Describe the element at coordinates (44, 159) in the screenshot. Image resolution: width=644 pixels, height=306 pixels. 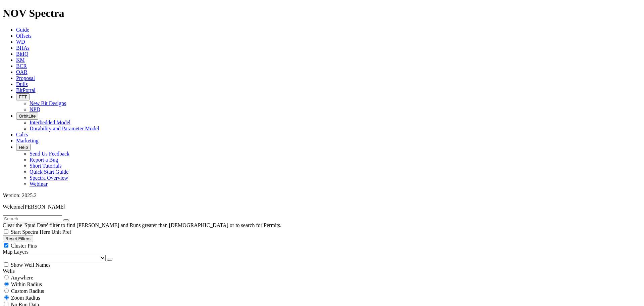
I see `a: Report a Bug` at that location.